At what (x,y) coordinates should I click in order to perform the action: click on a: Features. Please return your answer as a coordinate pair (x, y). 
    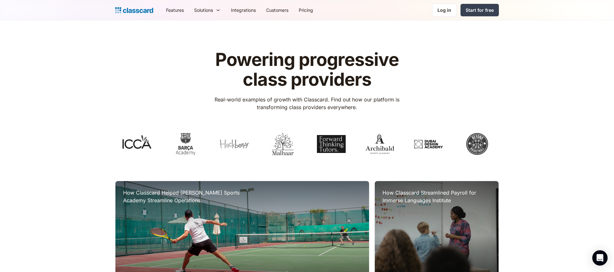
    Looking at the image, I should click on (175, 10).